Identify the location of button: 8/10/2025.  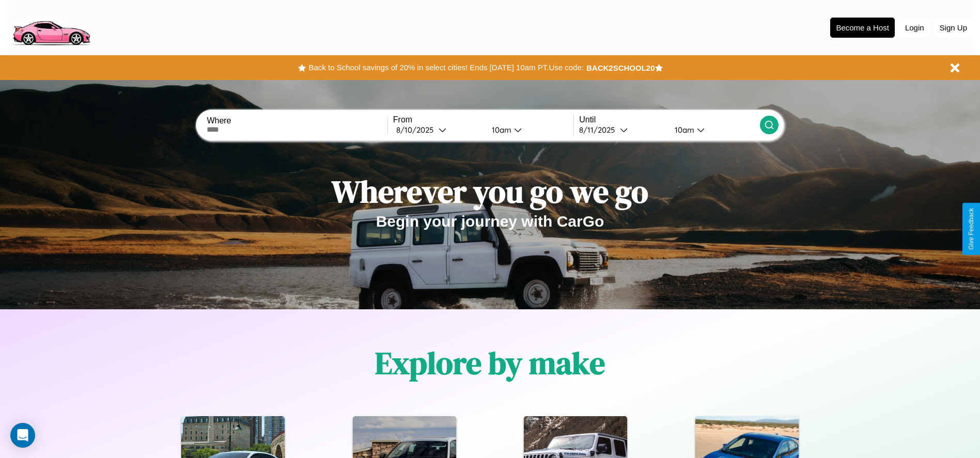
(438, 129).